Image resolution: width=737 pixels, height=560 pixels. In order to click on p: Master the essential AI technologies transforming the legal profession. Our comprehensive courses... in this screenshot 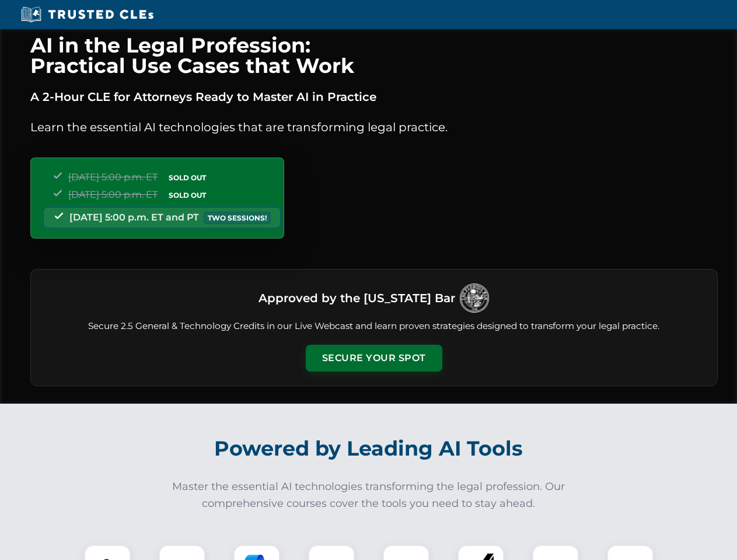, I will do `click(369, 495)`.